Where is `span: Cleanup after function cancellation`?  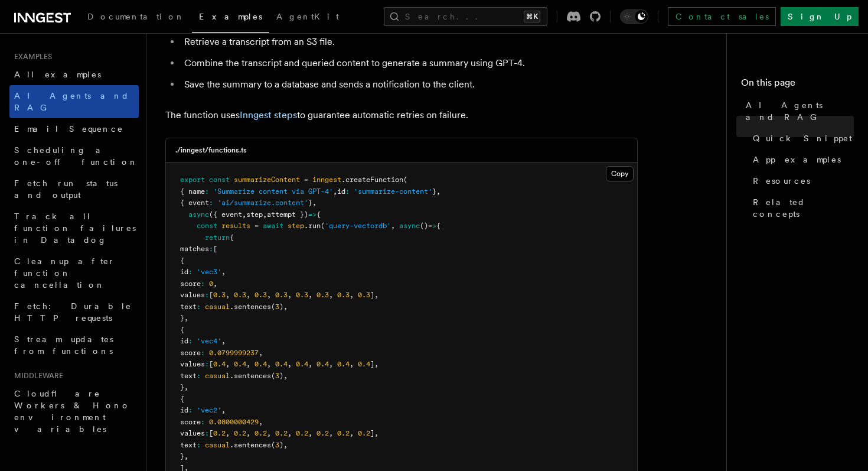 span: Cleanup after function cancellation is located at coordinates (64, 273).